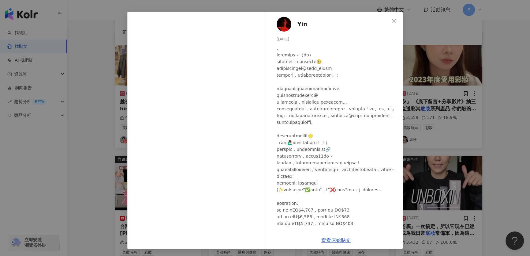  Describe the element at coordinates (337, 142) in the screenshot. I see `div: . loremips～（do） sitamet，consecte🥹 adipiscingel@sedd_eiusm tempori，utlaboreetdolor！！ magnaaliquaen...` at that location.